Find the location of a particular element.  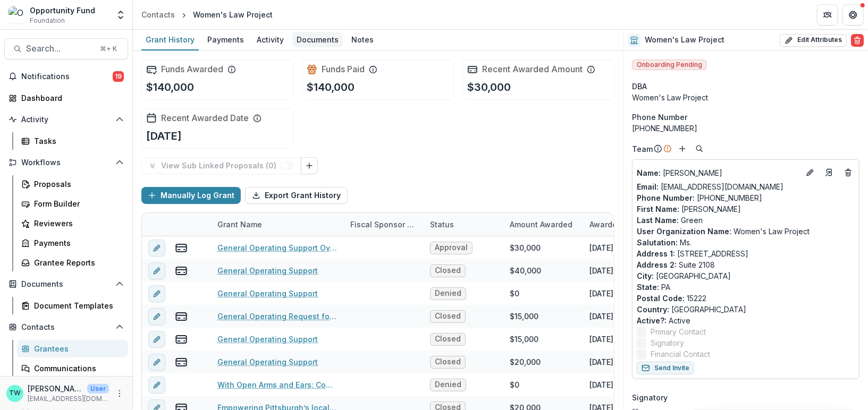

span: 19 is located at coordinates (118, 76).